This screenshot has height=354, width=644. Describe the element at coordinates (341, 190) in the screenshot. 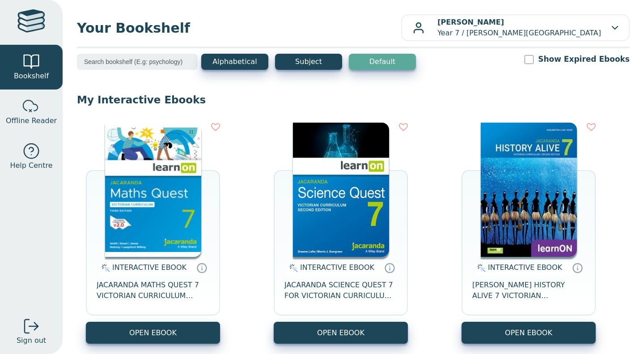

I see `img: 329c5ec2-5188-ea11-a992-0272d098c78b.jpg` at that location.